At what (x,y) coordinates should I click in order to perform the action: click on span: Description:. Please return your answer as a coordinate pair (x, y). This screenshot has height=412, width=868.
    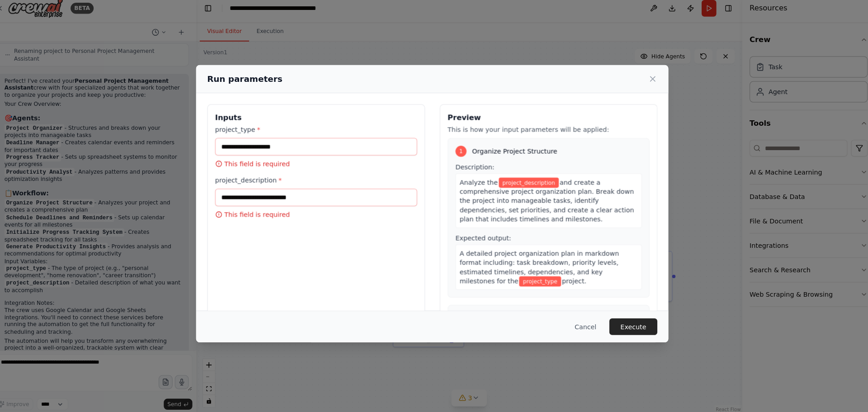
    Looking at the image, I should click on (476, 170).